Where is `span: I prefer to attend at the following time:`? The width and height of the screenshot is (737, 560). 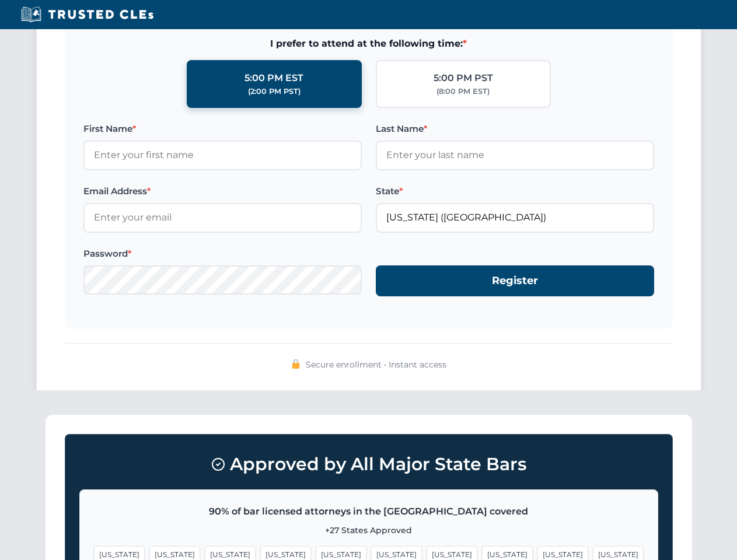
span: I prefer to attend at the following time: is located at coordinates (368, 44).